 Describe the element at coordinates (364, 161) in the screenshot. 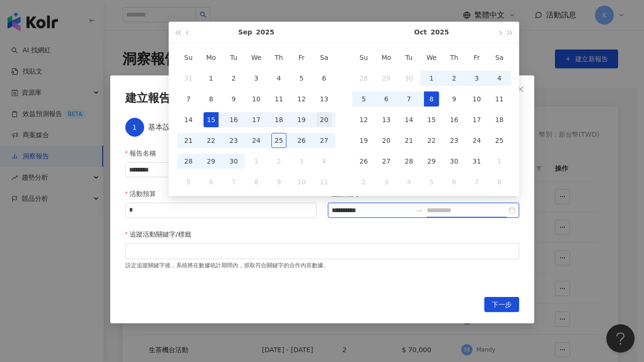

I see `div: 26` at that location.